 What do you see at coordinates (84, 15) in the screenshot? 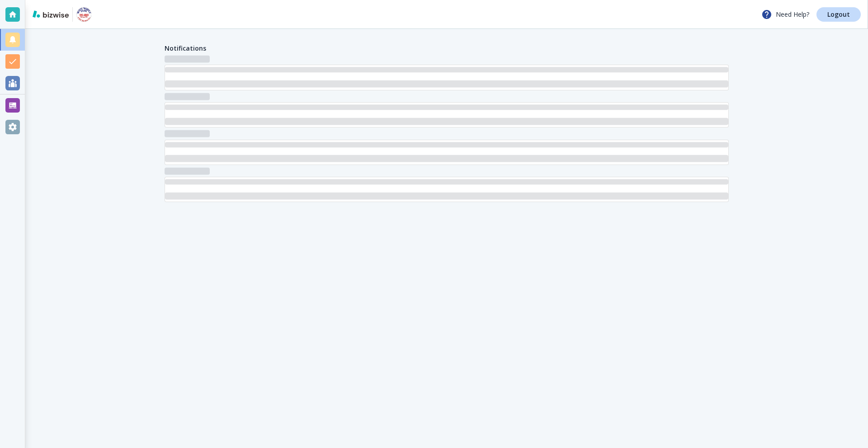
I see `img: White Marble Park` at bounding box center [84, 15].